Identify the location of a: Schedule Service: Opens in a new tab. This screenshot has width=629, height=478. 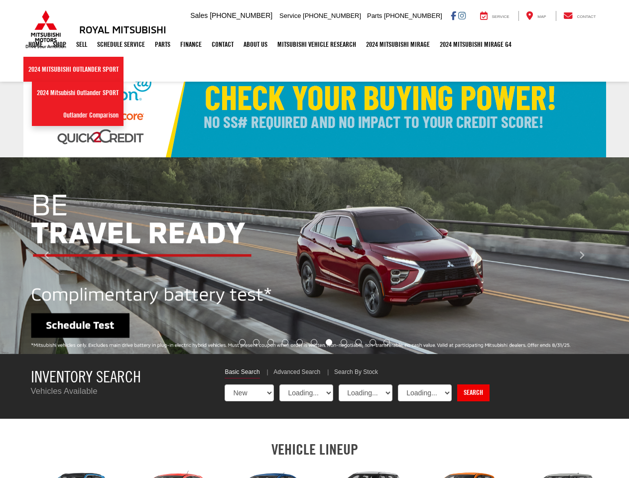
(121, 44).